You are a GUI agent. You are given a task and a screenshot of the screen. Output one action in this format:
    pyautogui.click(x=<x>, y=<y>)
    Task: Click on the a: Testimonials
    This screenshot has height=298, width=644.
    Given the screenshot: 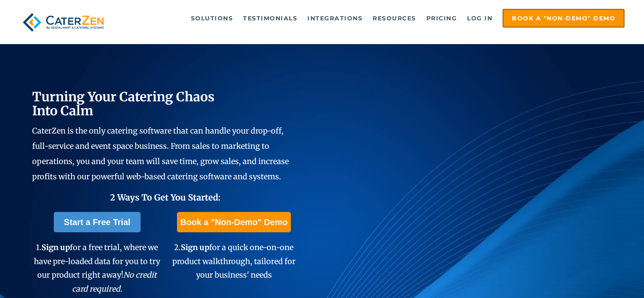 What is the action you would take?
    pyautogui.click(x=270, y=18)
    